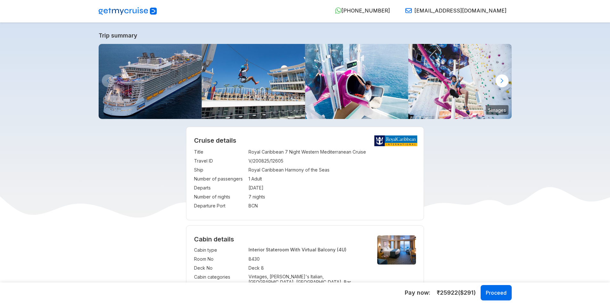  Describe the element at coordinates (409, 11) in the screenshot. I see `img: Email` at that location.